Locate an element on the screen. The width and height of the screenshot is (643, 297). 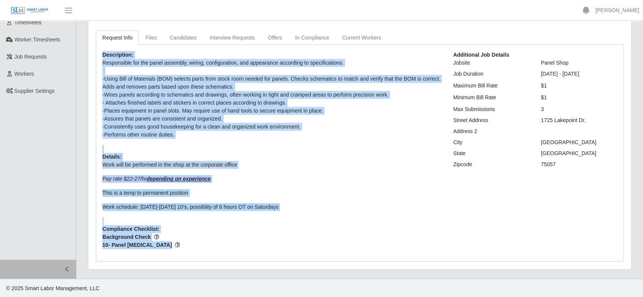
span: This is a temp to permanent position is located at coordinates (145, 193).